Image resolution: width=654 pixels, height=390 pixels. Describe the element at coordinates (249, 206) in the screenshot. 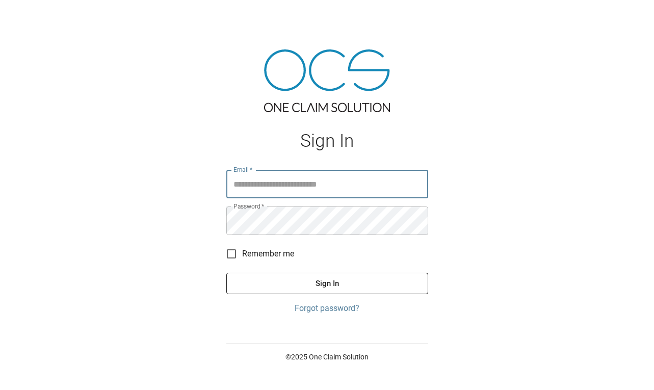

I see `label: Password` at that location.